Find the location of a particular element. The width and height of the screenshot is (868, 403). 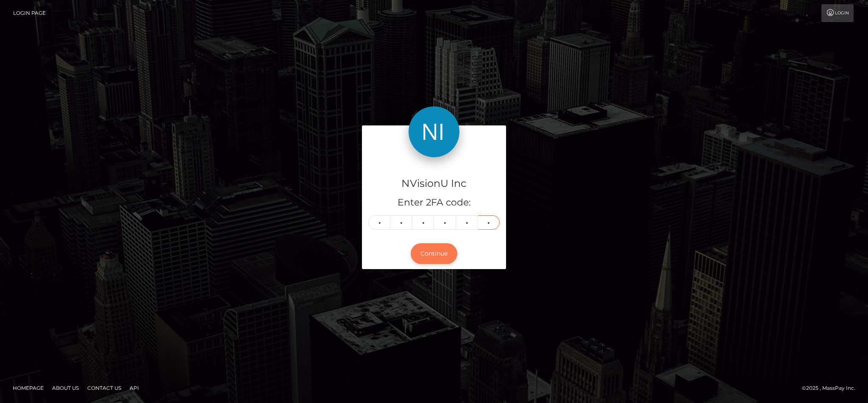

a: Homepage is located at coordinates (28, 388).